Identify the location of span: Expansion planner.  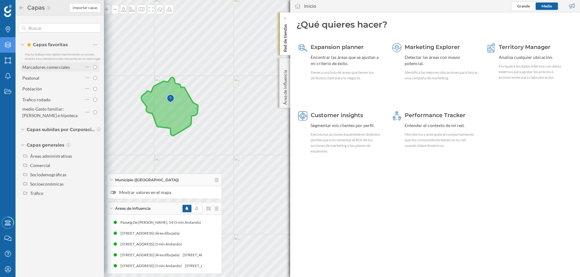
(337, 47).